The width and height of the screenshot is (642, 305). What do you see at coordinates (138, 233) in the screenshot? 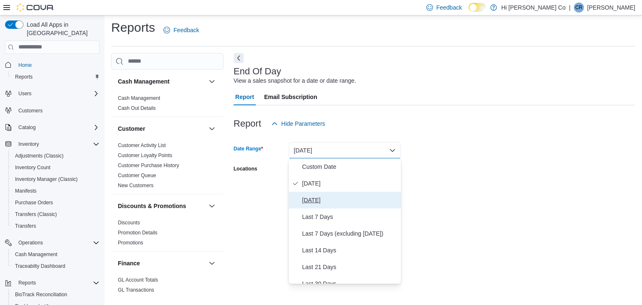
I see `a: Promotion Details` at bounding box center [138, 233].